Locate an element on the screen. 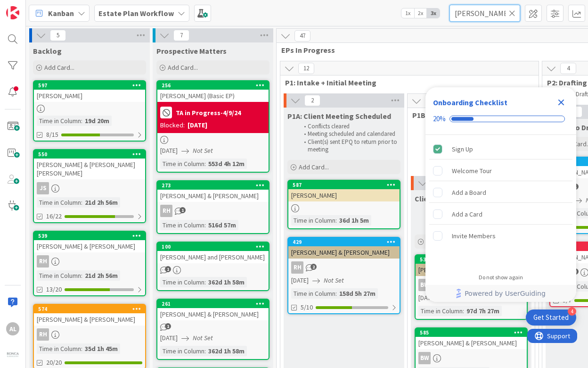  div: Open Get Started checklist, remaining modules: 4 is located at coordinates (551, 317).